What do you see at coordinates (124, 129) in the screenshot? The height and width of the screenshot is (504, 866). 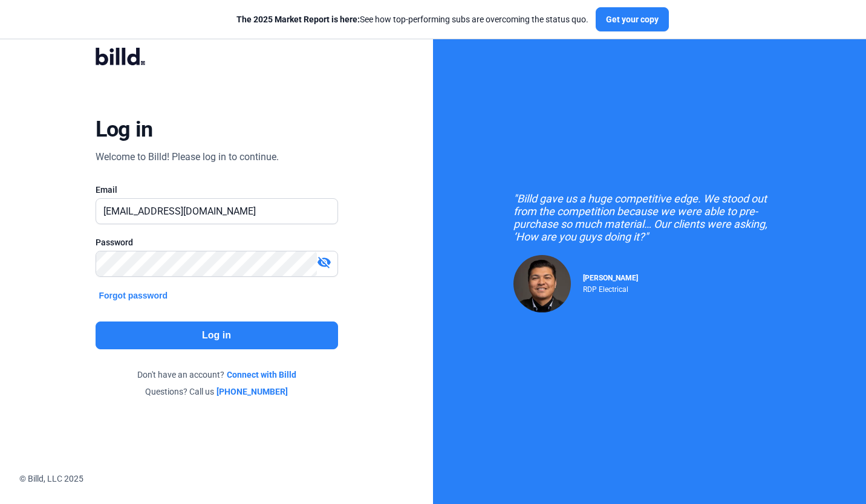 I see `div: Log in` at bounding box center [124, 129].